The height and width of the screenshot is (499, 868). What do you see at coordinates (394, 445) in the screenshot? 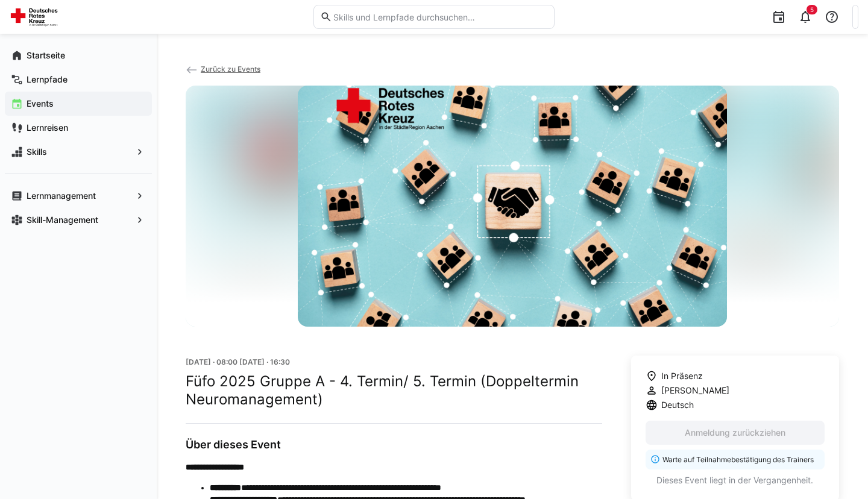
I see `h3: Über dieses Event` at bounding box center [394, 445].